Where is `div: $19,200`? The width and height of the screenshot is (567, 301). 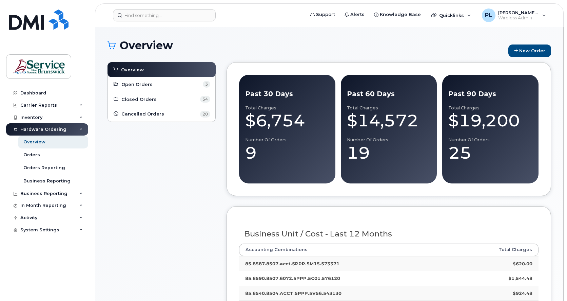 div: $19,200 is located at coordinates (491, 120).